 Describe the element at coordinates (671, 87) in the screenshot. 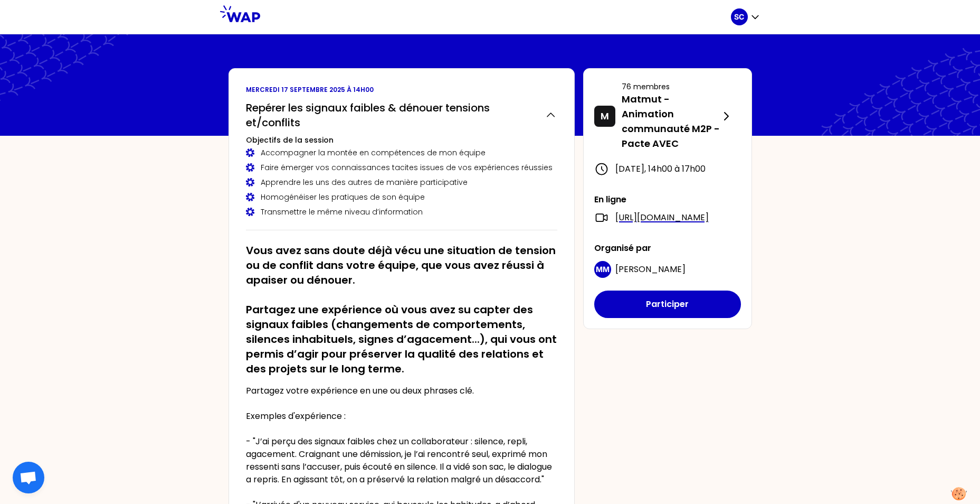

I see `p: 76 membres` at that location.